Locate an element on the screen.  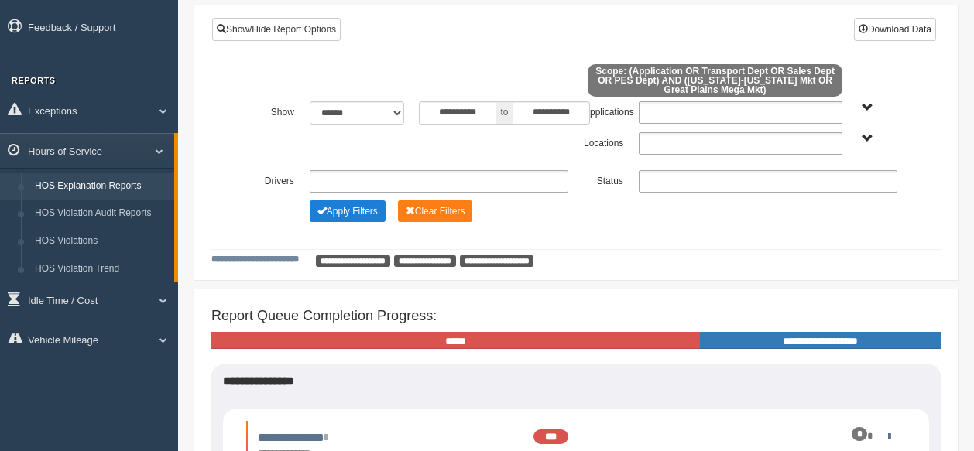
a: HOS Violation Trend is located at coordinates (101, 269).